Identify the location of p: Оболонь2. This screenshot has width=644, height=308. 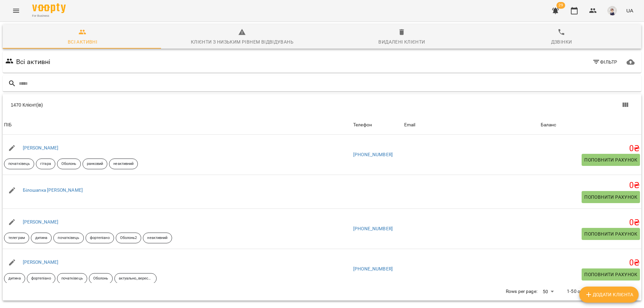
(128, 238).